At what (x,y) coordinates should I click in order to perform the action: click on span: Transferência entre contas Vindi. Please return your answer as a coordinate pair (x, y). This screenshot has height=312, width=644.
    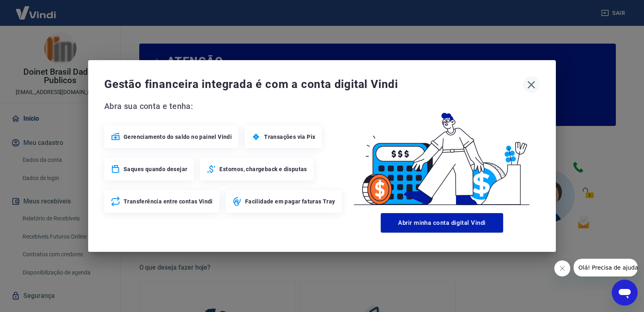
    Looking at the image, I should click on (168, 202).